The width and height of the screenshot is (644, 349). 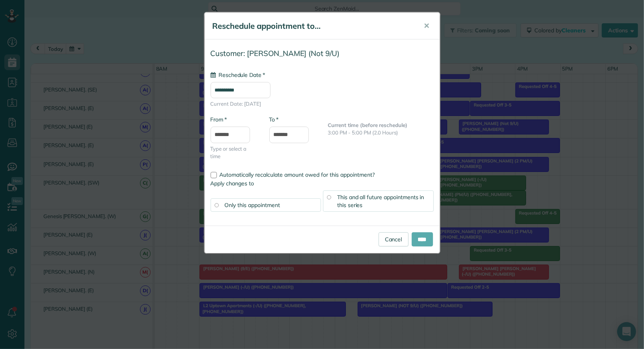 What do you see at coordinates (368, 125) in the screenshot?
I see `b: Current time (before reschedule)` at bounding box center [368, 125].